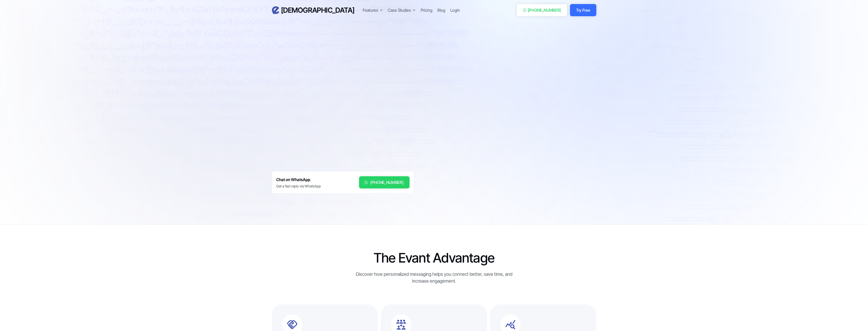  What do you see at coordinates (313, 10) in the screenshot?
I see `a: home` at bounding box center [313, 10].